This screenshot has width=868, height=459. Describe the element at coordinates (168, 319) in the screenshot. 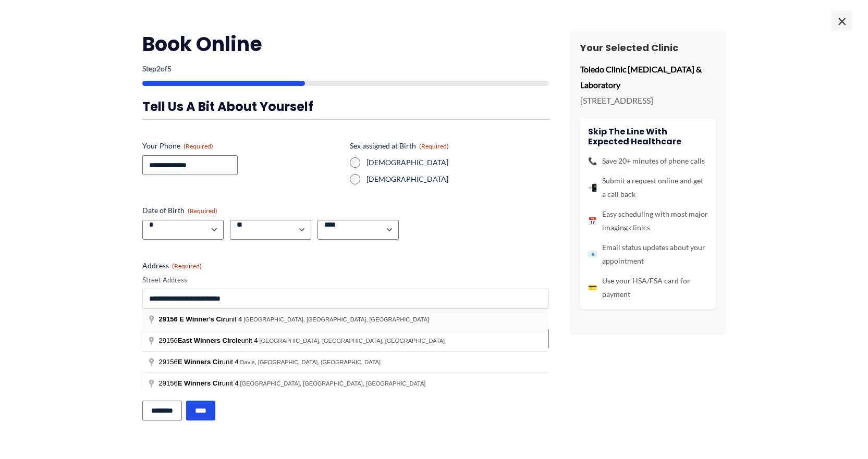

I see `span: 29156` at that location.